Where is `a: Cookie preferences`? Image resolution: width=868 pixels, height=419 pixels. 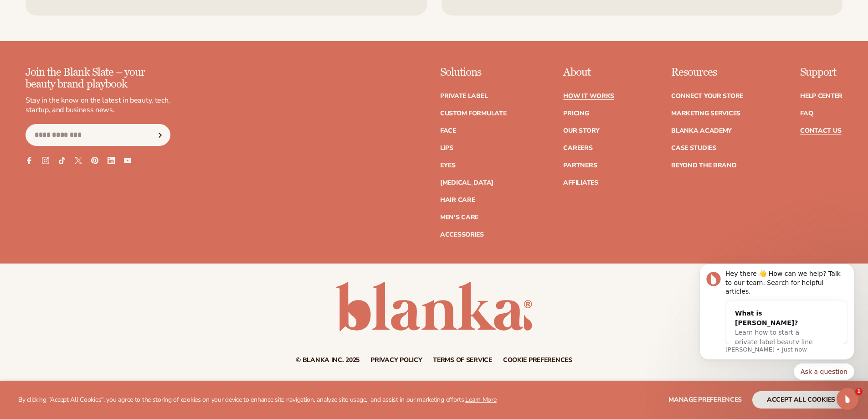 a: Cookie preferences is located at coordinates (538, 360).